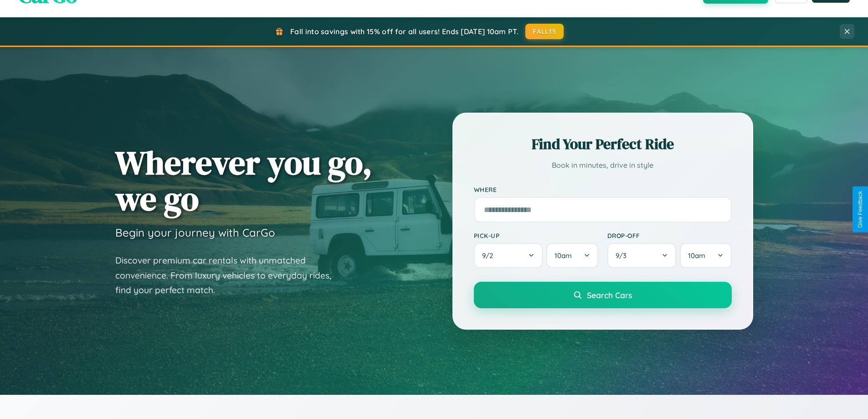 The height and width of the screenshot is (419, 868). Describe the element at coordinates (860, 210) in the screenshot. I see `div: Give Feedback` at that location.